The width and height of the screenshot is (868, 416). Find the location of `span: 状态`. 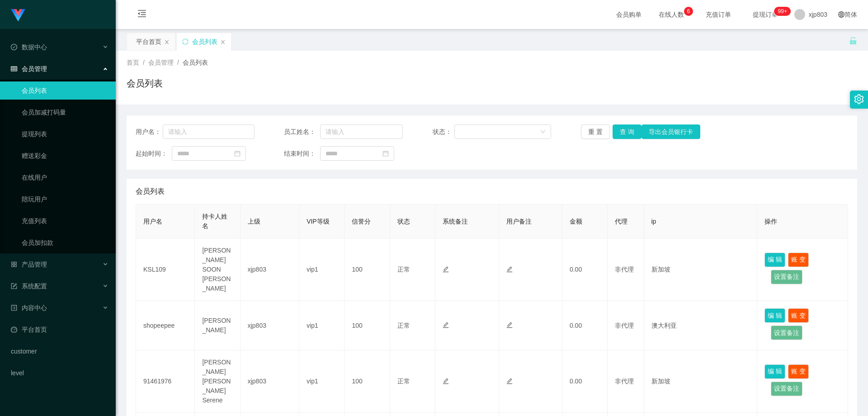

span: 状态 is located at coordinates (404, 221).